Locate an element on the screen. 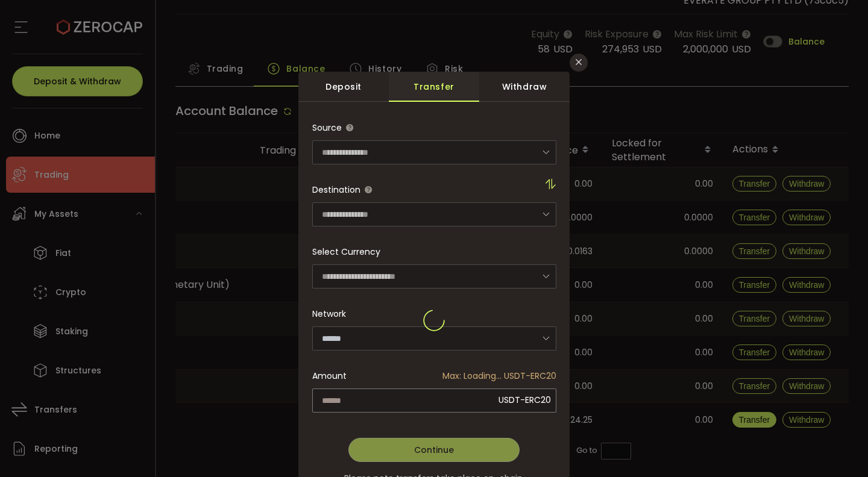  div: Transfer is located at coordinates (434, 87).